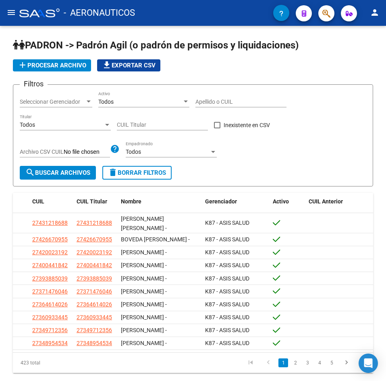  I want to click on button: Procesar archivo, so click(52, 65).